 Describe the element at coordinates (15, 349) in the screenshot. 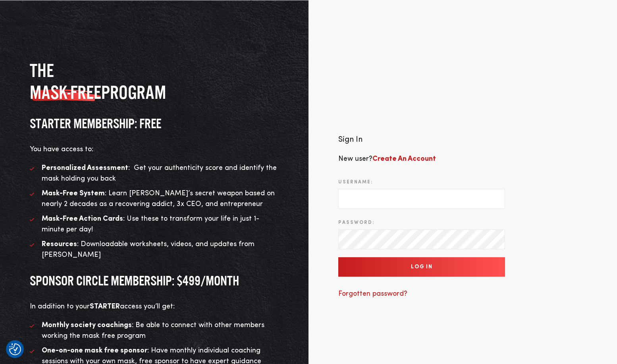

I see `button: Consent Preferences` at that location.